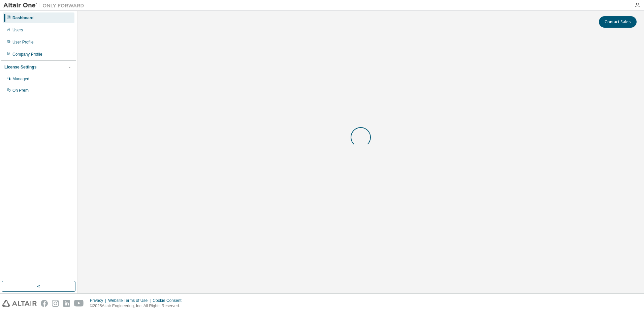 The height and width of the screenshot is (313, 644). I want to click on img: youtube.svg, so click(79, 303).